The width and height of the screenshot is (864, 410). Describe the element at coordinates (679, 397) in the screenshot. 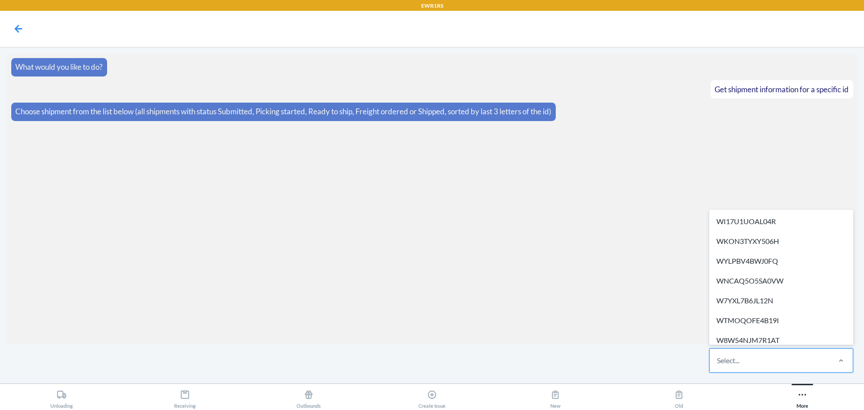

I see `div: Old` at that location.